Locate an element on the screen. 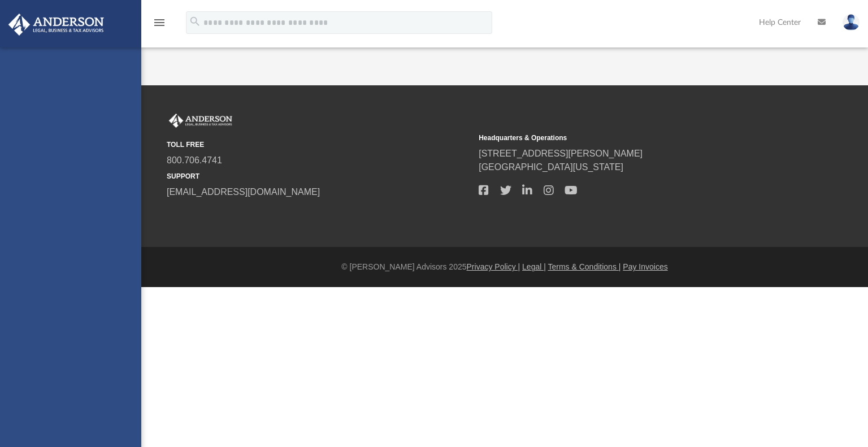 The image size is (868, 447). i: search is located at coordinates (195, 21).